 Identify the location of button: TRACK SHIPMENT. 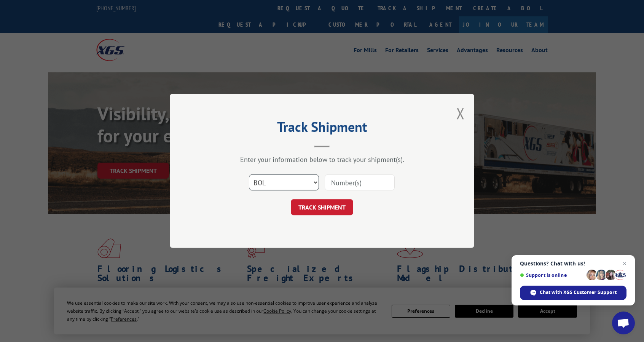
(322, 207).